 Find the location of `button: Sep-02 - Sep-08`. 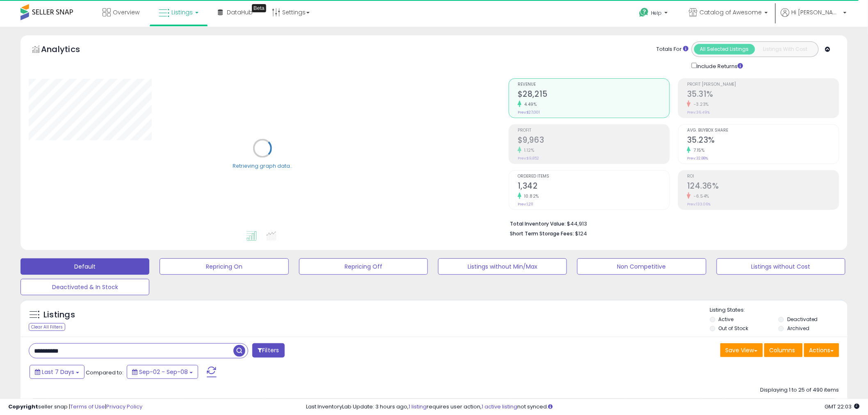

button: Sep-02 - Sep-08 is located at coordinates (163, 372).